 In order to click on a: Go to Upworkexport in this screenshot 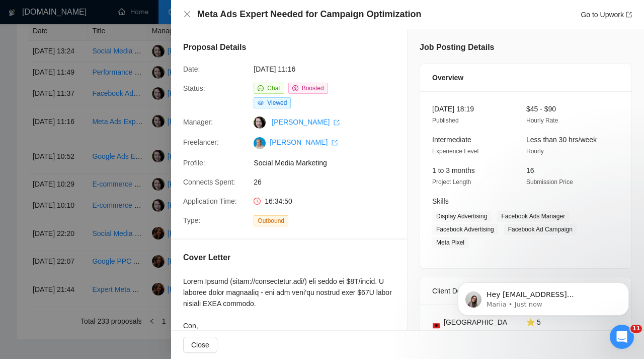, I will do `click(607, 14)`.